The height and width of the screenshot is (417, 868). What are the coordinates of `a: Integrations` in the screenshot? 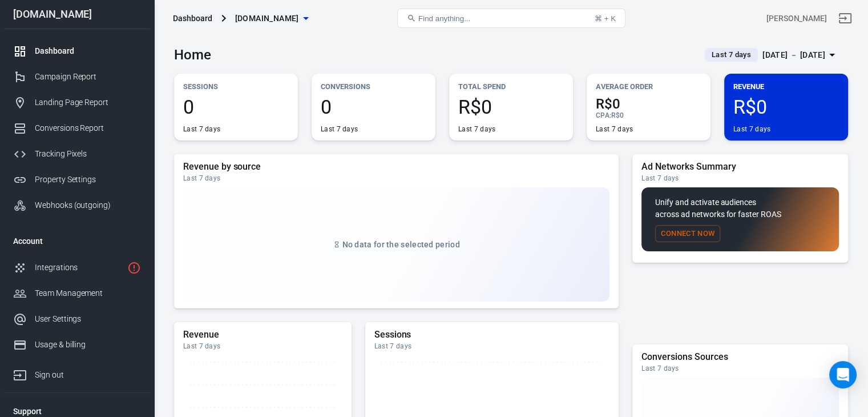 It's located at (77, 267).